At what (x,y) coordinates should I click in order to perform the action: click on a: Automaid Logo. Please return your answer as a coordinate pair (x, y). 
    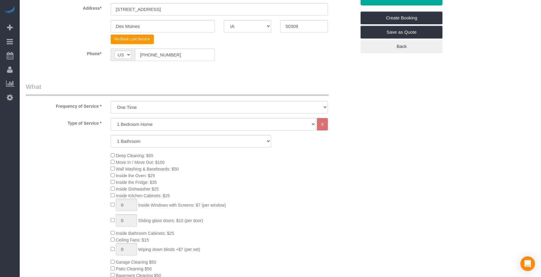
    Looking at the image, I should click on (10, 10).